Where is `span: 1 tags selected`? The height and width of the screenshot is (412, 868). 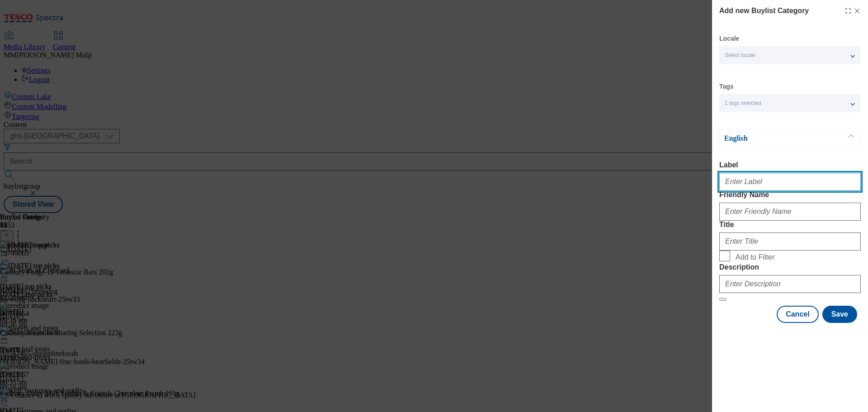 span: 1 tags selected is located at coordinates (742, 103).